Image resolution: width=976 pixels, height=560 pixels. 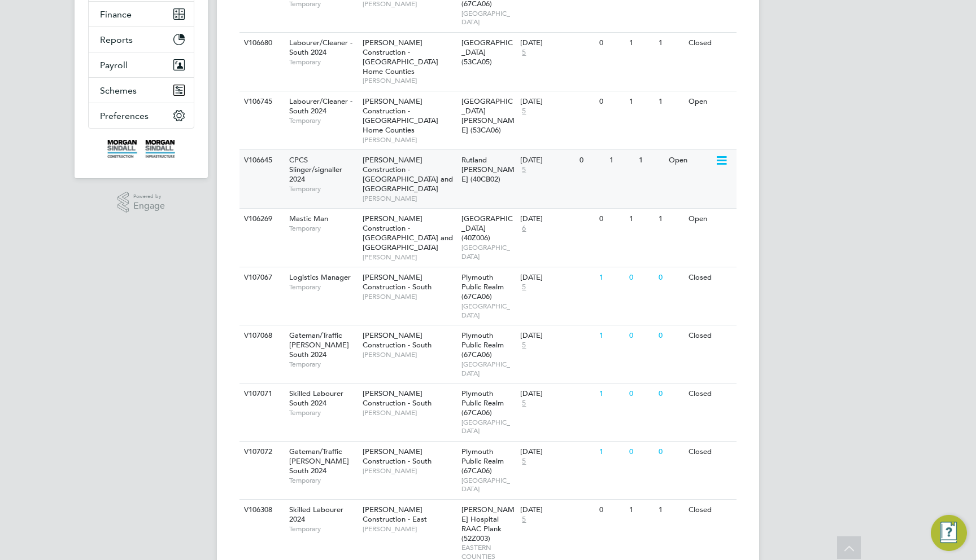 What do you see at coordinates (141, 40) in the screenshot?
I see `button: Reports` at bounding box center [141, 40].